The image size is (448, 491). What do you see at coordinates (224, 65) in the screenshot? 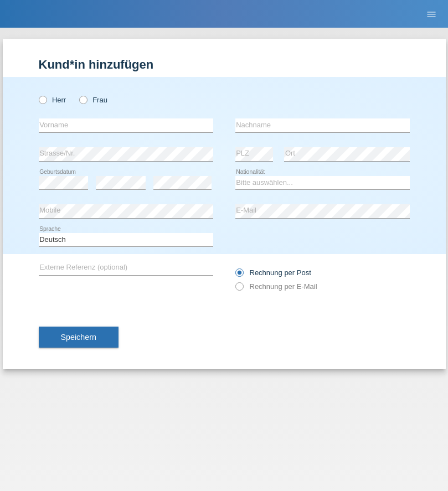
I see `h1: Kund*in hinzufügen` at bounding box center [224, 65].